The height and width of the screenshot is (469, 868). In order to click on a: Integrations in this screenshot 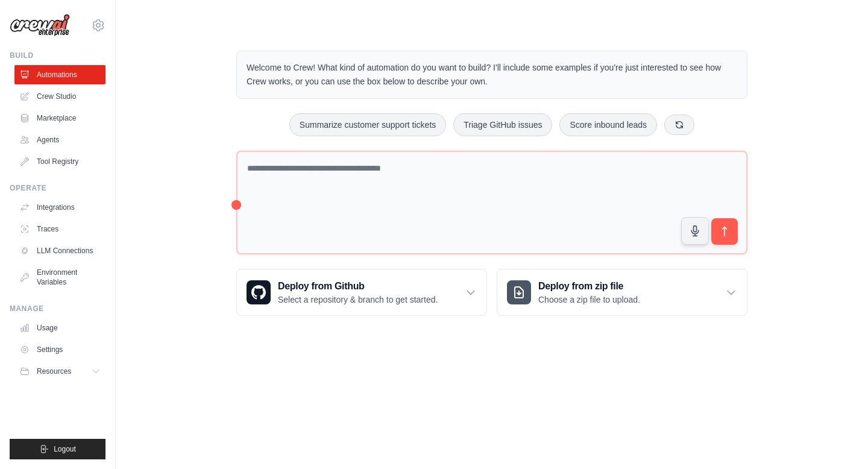, I will do `click(59, 207)`.